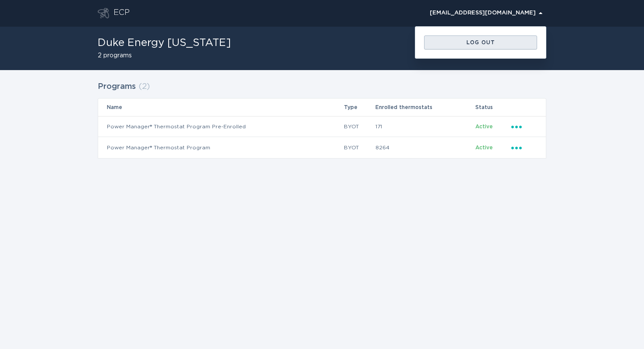 This screenshot has height=349, width=644. I want to click on td: 8264, so click(424, 148).